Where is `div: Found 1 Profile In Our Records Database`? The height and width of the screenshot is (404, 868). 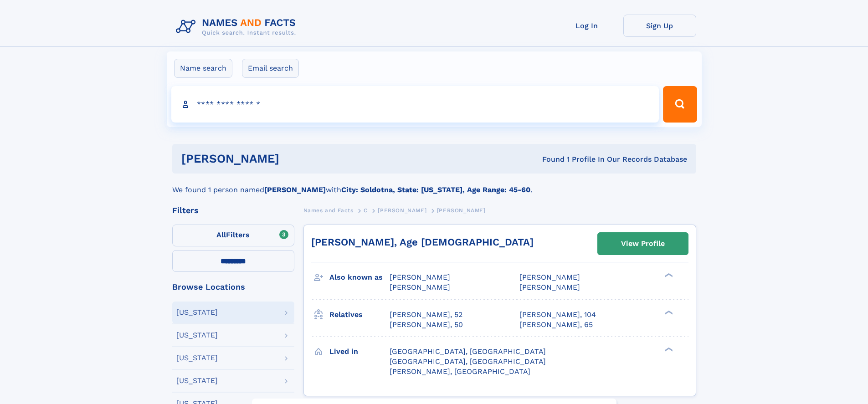
div: Found 1 Profile In Our Records Database is located at coordinates (549, 159).